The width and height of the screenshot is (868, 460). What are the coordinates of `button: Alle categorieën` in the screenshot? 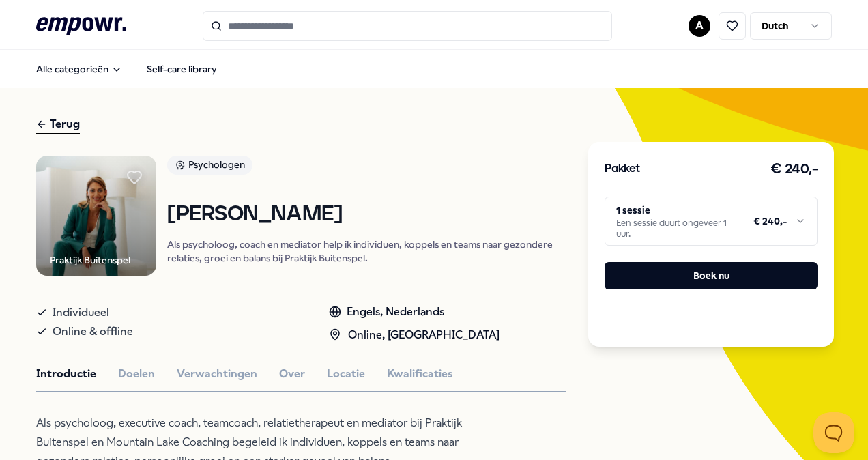 It's located at (80, 69).